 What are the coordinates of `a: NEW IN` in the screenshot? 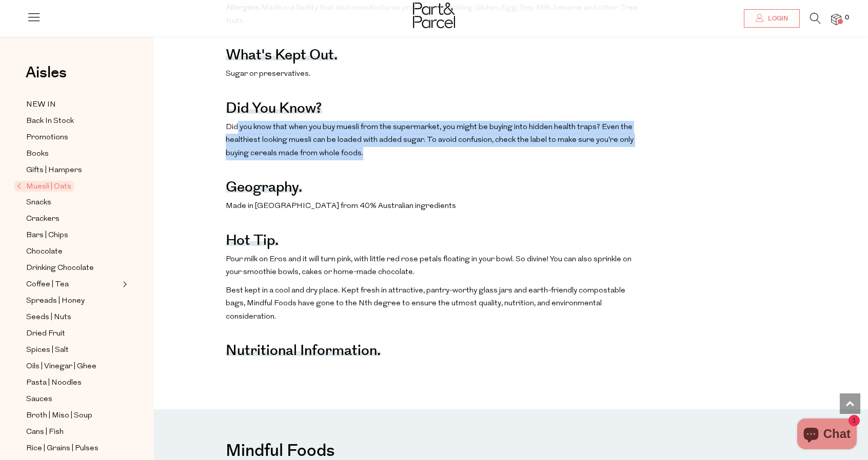 It's located at (73, 104).